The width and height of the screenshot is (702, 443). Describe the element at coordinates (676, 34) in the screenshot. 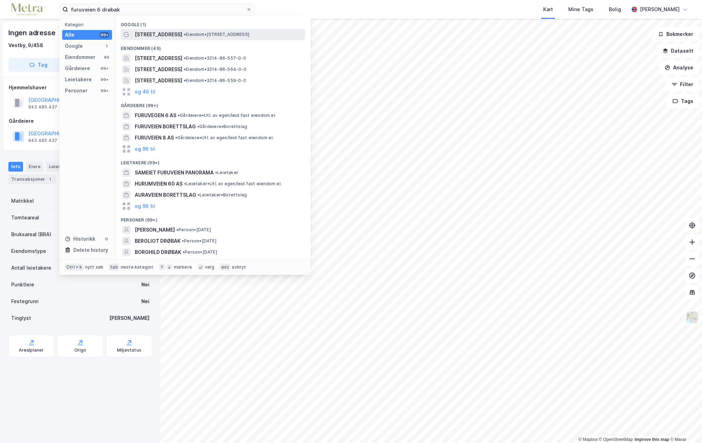

I see `button: Bokmerker` at that location.